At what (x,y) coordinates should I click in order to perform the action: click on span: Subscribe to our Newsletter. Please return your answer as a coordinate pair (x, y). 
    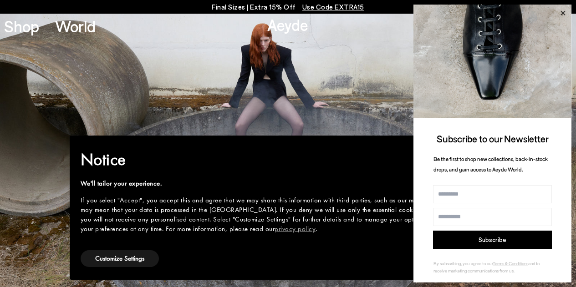
    Looking at the image, I should click on (493, 139).